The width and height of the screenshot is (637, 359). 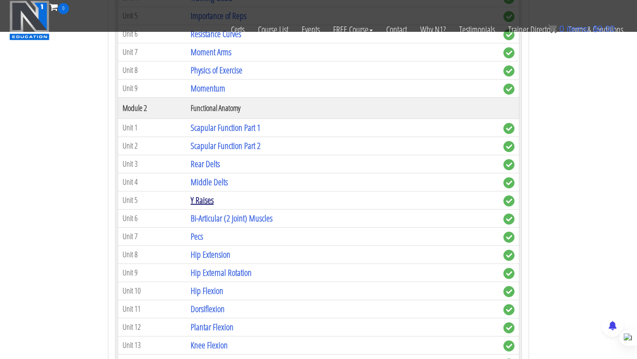 What do you see at coordinates (225, 127) in the screenshot?
I see `a: Scapular Function Part 1` at bounding box center [225, 127].